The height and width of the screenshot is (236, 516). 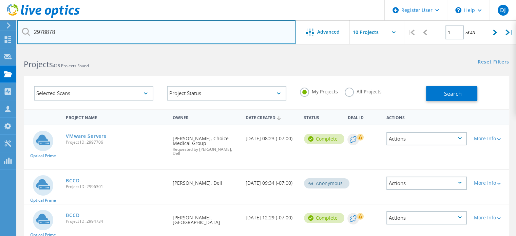 What do you see at coordinates (452, 93) in the screenshot?
I see `button: Search` at bounding box center [452, 93].